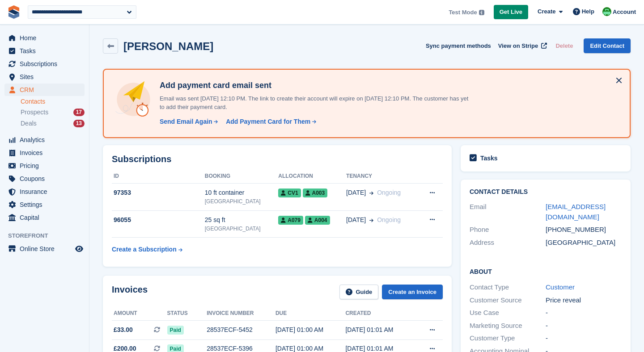 This screenshot has height=352, width=644. I want to click on img: Laura Carlisle, so click(607, 12).